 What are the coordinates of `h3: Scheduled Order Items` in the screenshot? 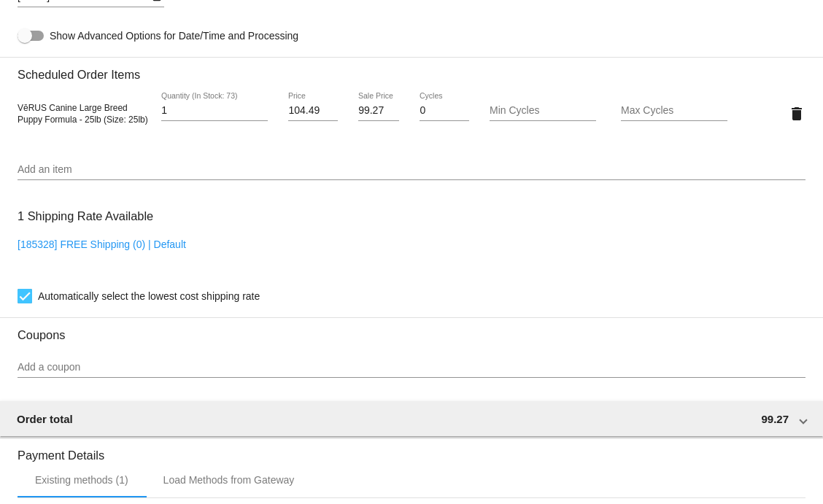 It's located at (412, 70).